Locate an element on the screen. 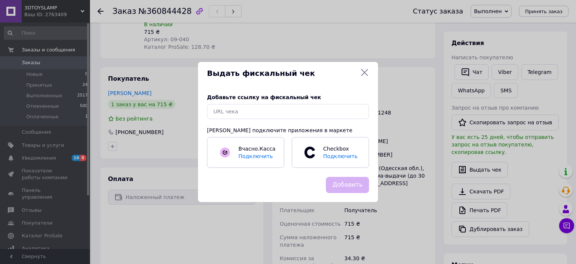 This screenshot has width=576, height=264. span: Checkbox is located at coordinates (340, 152).